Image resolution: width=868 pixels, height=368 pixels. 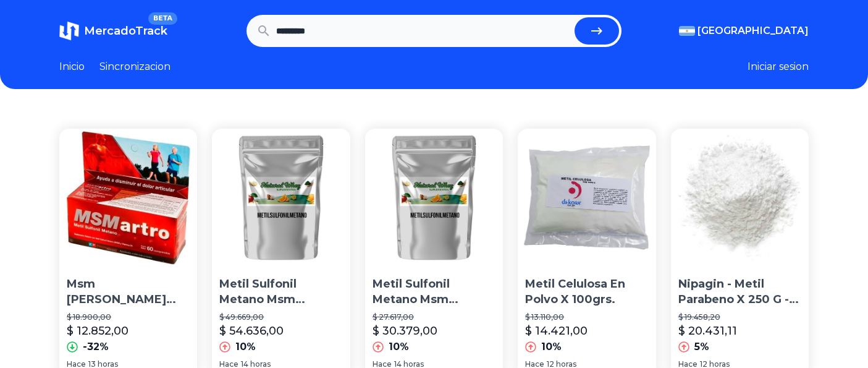 I want to click on p: Metil Celulosa En Polvo X 100grs., so click(x=586, y=292).